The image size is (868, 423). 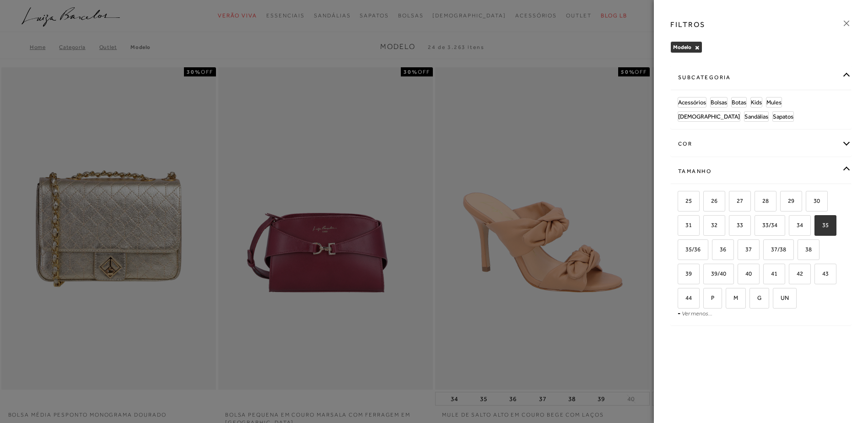 What do you see at coordinates (719, 102) in the screenshot?
I see `span: Bolsas` at bounding box center [719, 102].